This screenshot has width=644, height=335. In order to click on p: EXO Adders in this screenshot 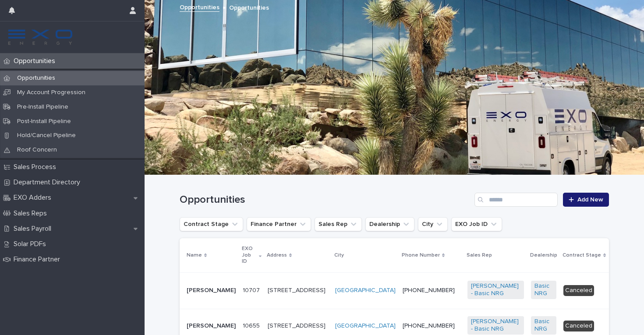, I will do `click(34, 197)`.